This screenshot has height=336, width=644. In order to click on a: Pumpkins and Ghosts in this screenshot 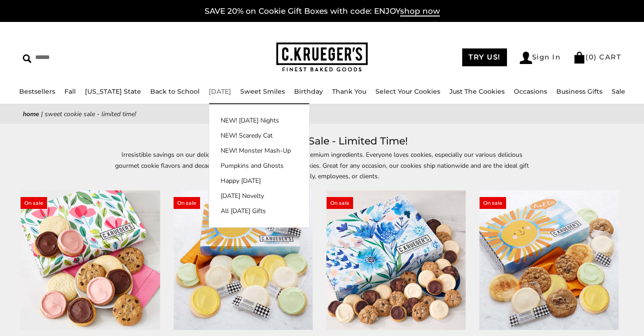, I will do `click(259, 166)`.